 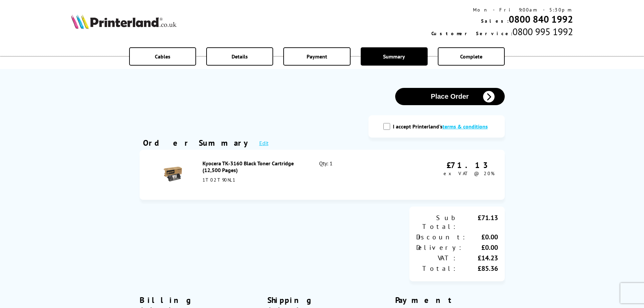 What do you see at coordinates (173, 174) in the screenshot?
I see `img: Kyocera TK-3160 Black Toner Cartridge (12,500 Pages)` at bounding box center [173, 174].